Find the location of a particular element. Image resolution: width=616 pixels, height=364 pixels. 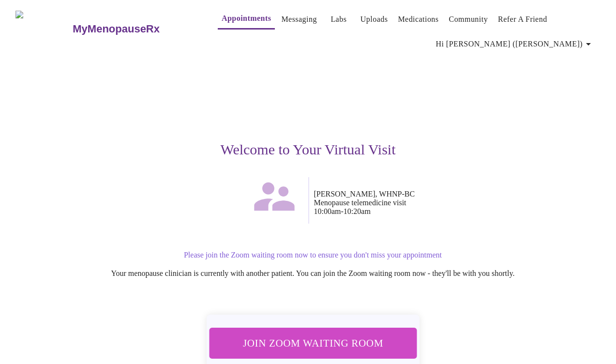

a: Community is located at coordinates (469, 19).